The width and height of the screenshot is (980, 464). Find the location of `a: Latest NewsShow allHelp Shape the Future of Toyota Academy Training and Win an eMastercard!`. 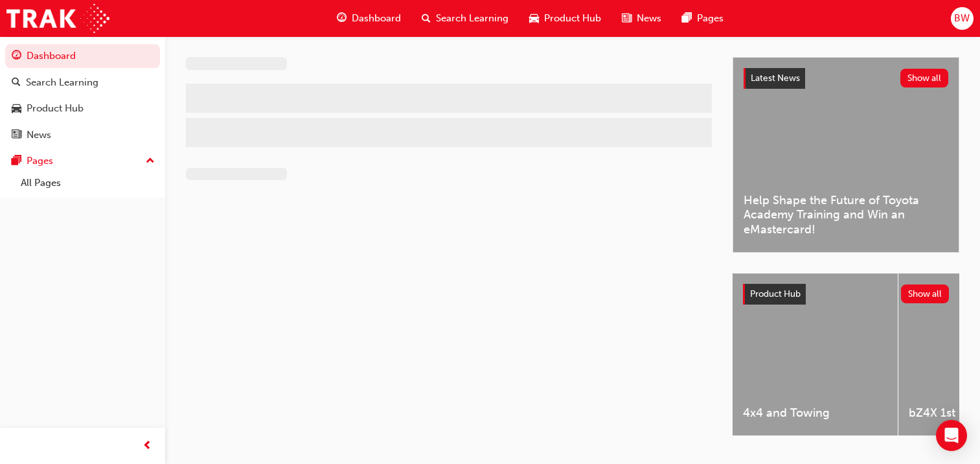

a: Latest NewsShow allHelp Shape the Future of Toyota Academy Training and Win an eMastercard! is located at coordinates (846, 155).